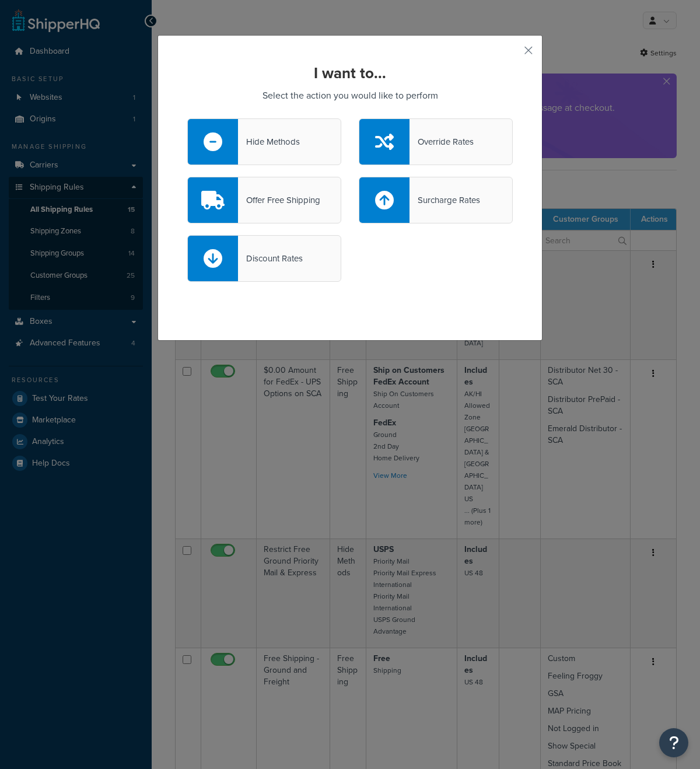 This screenshot has width=700, height=769. Describe the element at coordinates (270, 259) in the screenshot. I see `div: Discount Rates` at that location.